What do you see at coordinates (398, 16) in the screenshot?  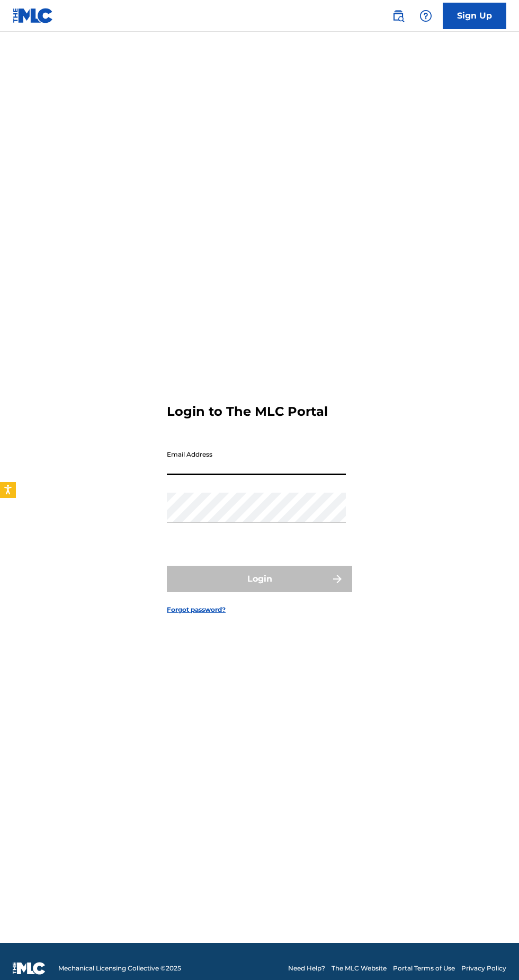 I see `a: Public Search` at bounding box center [398, 16].